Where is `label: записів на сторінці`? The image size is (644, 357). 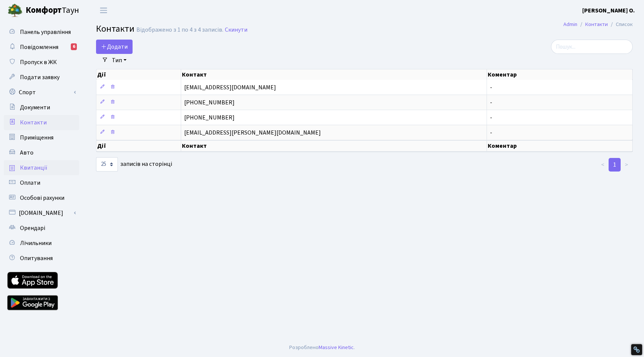 label: записів на сторінці is located at coordinates (134, 164).